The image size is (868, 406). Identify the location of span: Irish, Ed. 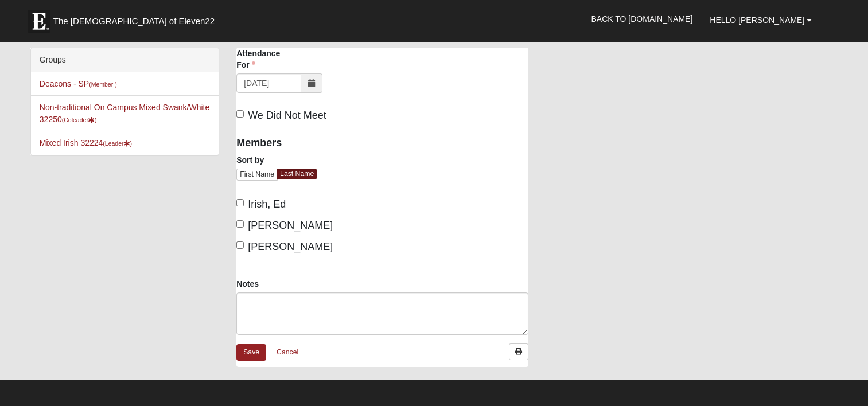
(267, 204).